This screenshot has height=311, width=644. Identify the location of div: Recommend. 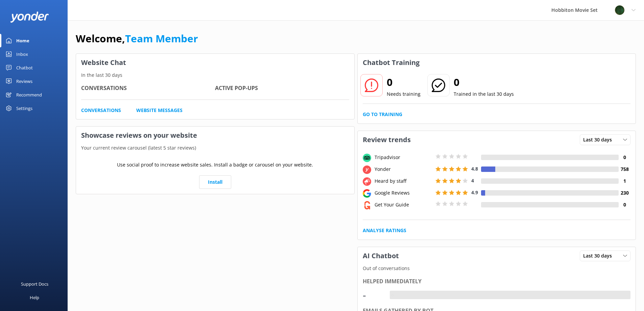
(29, 95).